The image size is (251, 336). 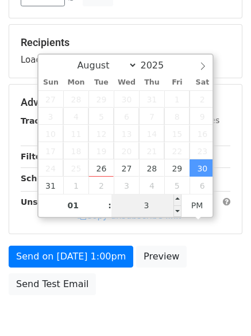 What do you see at coordinates (101, 116) in the screenshot?
I see `span: August 5, 2025` at bounding box center [101, 116].